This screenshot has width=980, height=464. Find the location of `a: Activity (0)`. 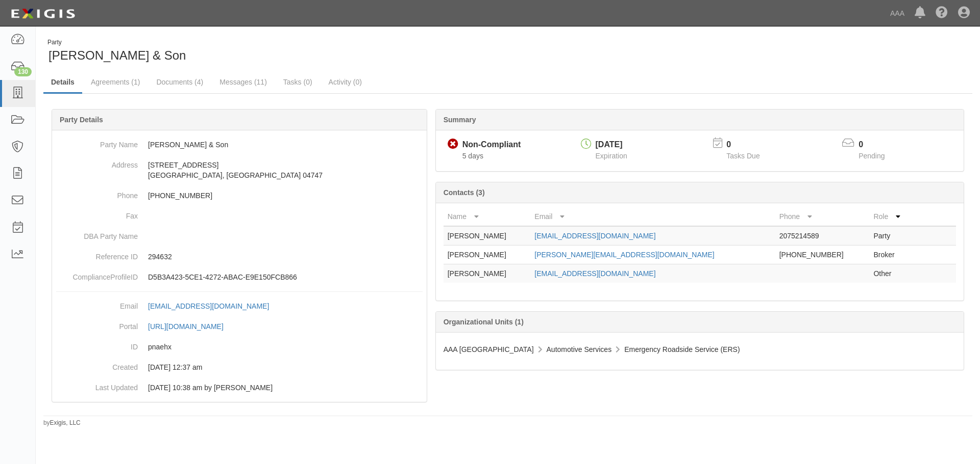

a: Activity (0) is located at coordinates (345, 82).